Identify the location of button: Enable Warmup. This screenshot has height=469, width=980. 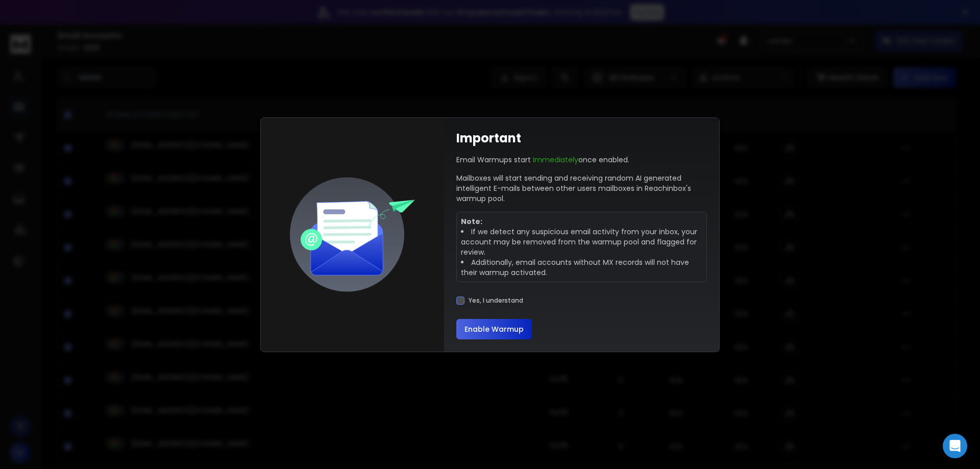
(494, 329).